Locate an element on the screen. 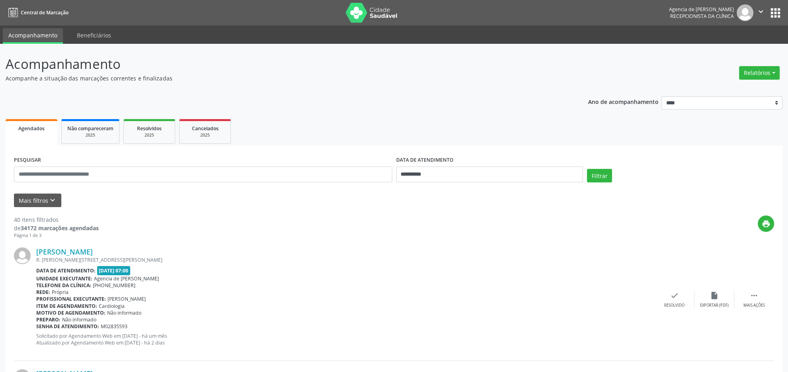  button: Mais filtroskeyboard_arrow_down is located at coordinates (37, 200).